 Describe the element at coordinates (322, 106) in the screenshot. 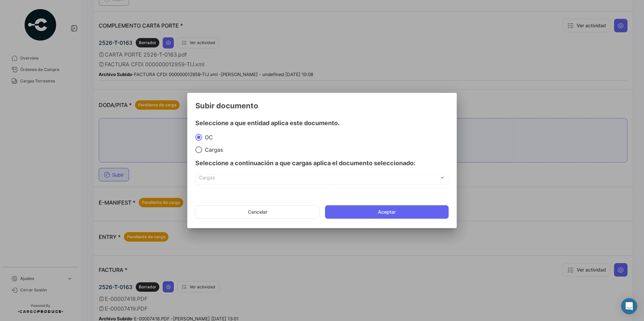

I see `h3: Subir documento` at that location.